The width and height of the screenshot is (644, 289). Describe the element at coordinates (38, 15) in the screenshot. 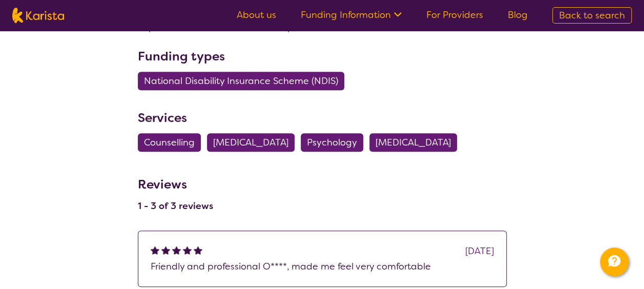

I see `img: Karista logo` at that location.